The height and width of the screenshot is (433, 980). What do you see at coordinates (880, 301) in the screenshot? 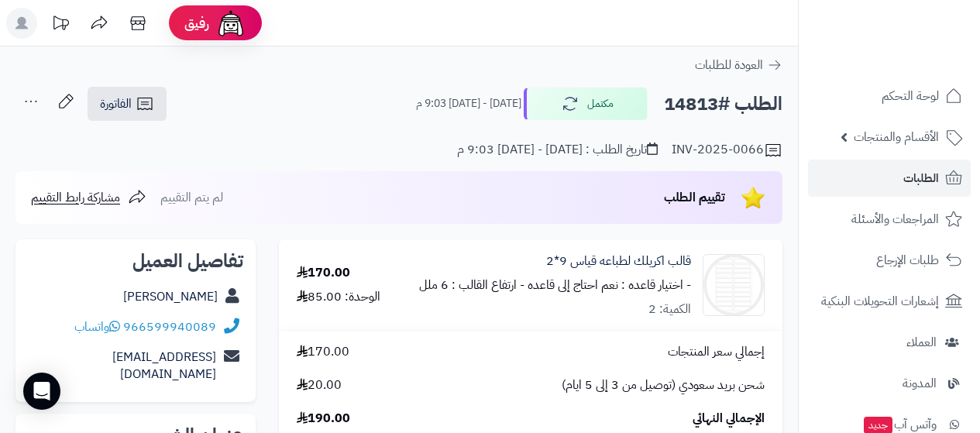
I see `span: إشعارات التحويلات البنكية` at bounding box center [880, 301].